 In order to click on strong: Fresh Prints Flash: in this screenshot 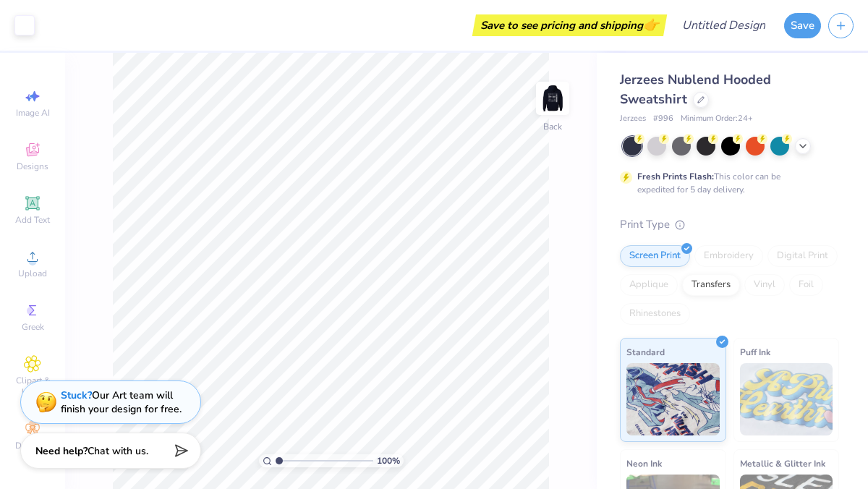, I will do `click(676, 176)`.